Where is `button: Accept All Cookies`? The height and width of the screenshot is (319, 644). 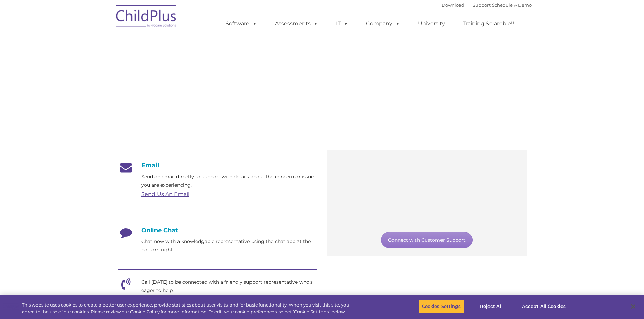
button: Accept All Cookies is located at coordinates (543, 307).